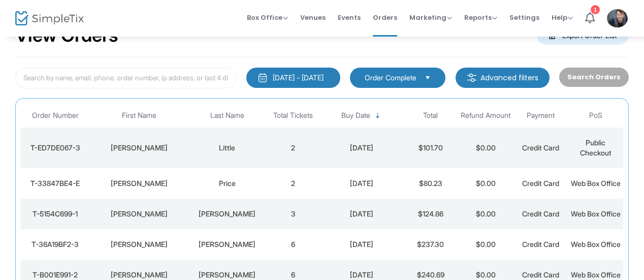 The image size is (644, 280). What do you see at coordinates (227, 184) in the screenshot?
I see `div: Price` at bounding box center [227, 184].